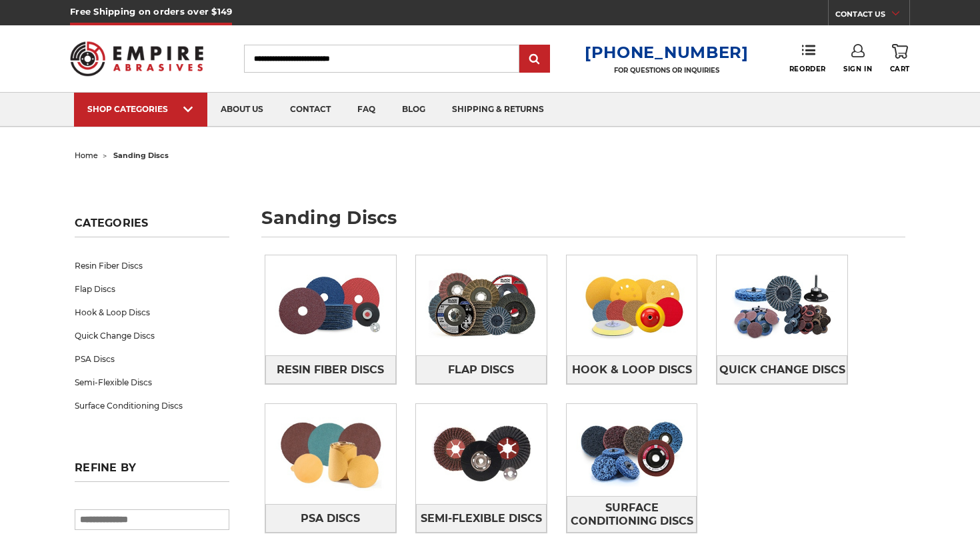 The width and height of the screenshot is (980, 544). I want to click on h5: Categories, so click(152, 227).